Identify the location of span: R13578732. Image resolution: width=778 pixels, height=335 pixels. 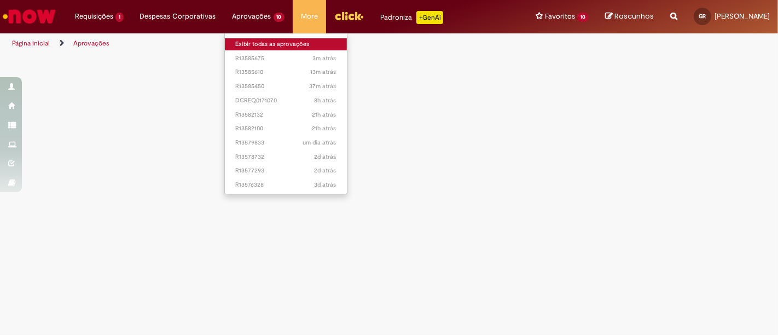
(286, 157).